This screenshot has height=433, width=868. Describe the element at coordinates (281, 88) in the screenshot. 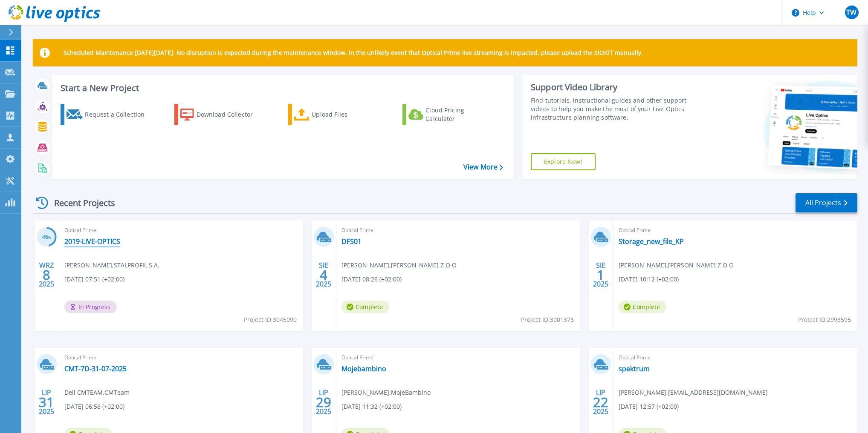

I see `h3: Start a New Project` at that location.